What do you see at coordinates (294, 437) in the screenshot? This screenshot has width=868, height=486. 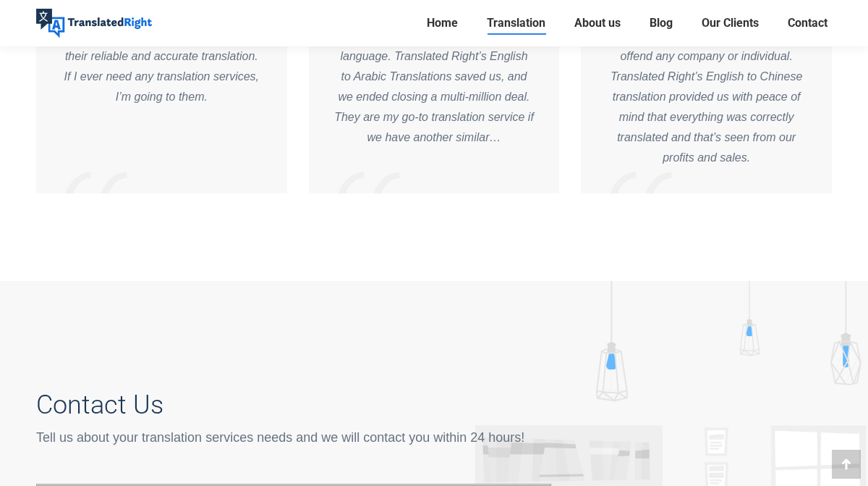 I see `div: Tell us about your translation services needs and we will contact you within 24 hours!` at bounding box center [294, 437].